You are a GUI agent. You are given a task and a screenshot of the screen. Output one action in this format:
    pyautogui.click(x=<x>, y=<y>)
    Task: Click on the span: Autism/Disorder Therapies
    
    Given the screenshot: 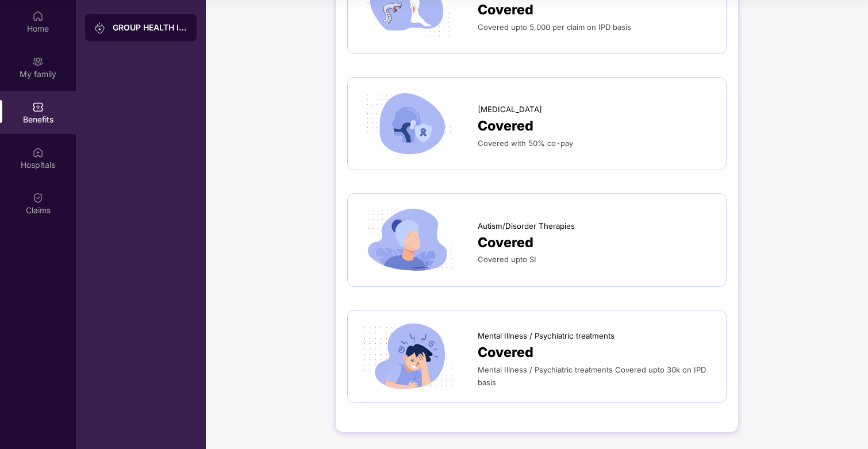 What is the action you would take?
    pyautogui.click(x=526, y=226)
    